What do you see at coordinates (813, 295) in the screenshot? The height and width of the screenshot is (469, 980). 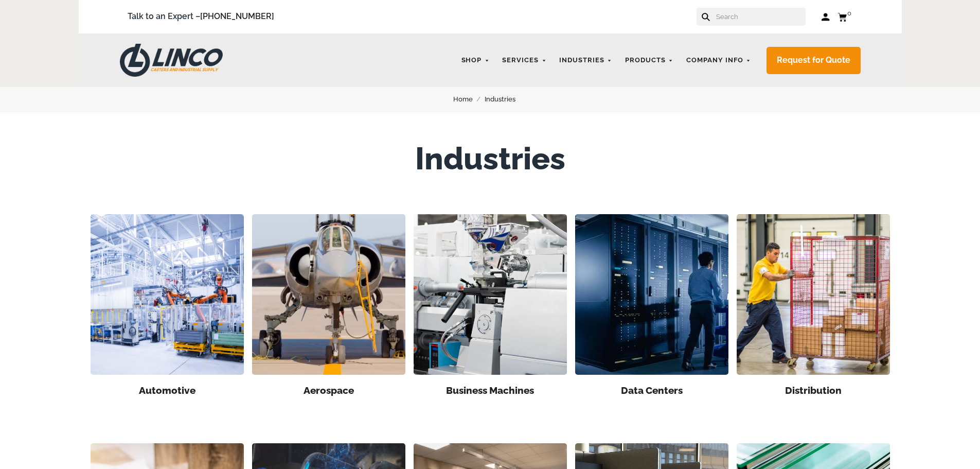 I see `img: a man wearing a yellow shirt pushing a red cart full of packages with both hands` at bounding box center [813, 295].